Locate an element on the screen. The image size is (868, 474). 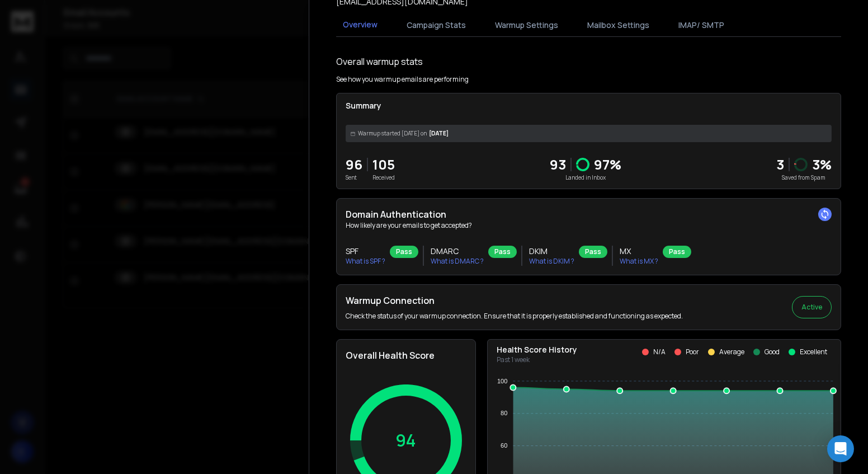
h3: DMARC is located at coordinates (457, 251).